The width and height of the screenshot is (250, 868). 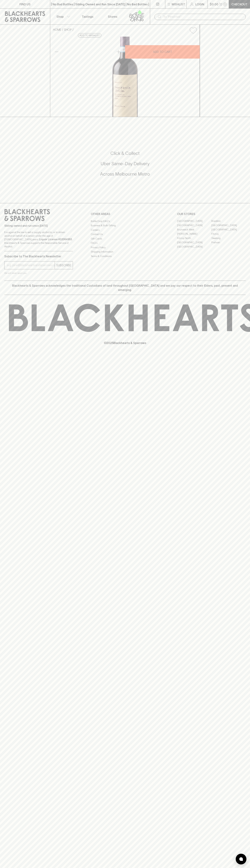 What do you see at coordinates (113, 16) in the screenshot?
I see `a: Stores` at bounding box center [113, 16].